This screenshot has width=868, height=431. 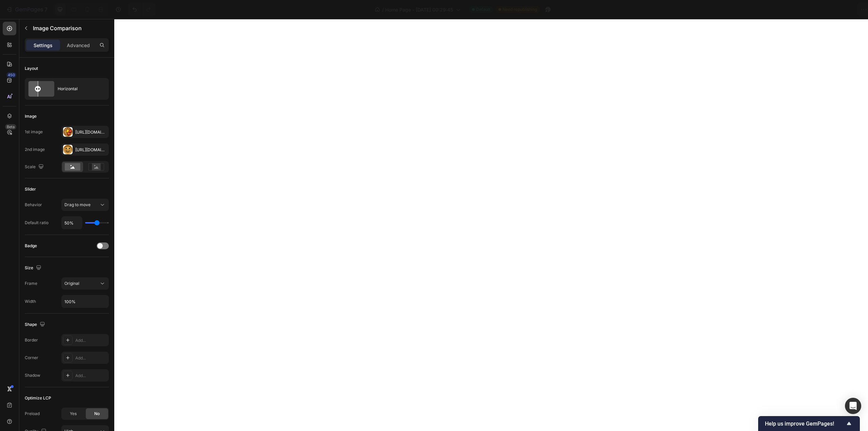 What do you see at coordinates (77, 204) in the screenshot?
I see `span: Drag to move` at bounding box center [77, 204].